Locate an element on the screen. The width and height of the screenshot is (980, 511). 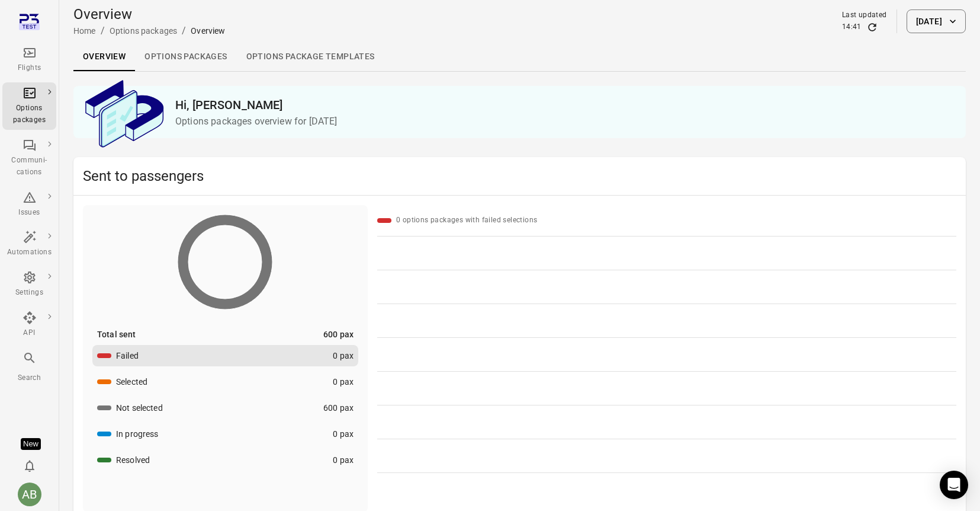
div: Communi-cations is located at coordinates (29, 167).